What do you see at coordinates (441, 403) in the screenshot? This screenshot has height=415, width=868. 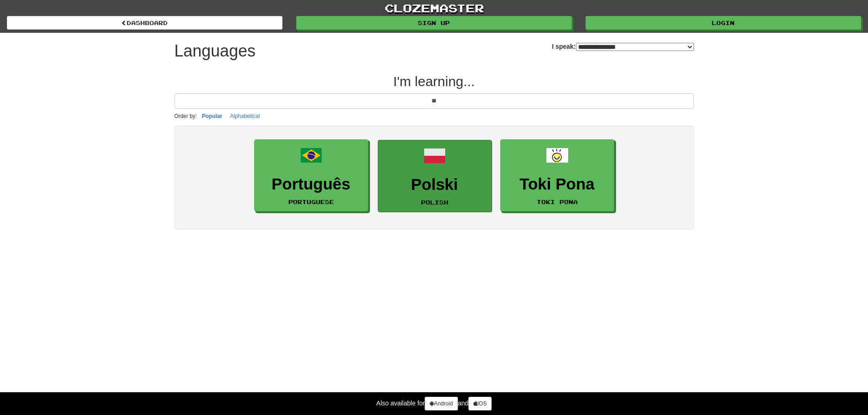 I see `a: Android` at bounding box center [441, 403].